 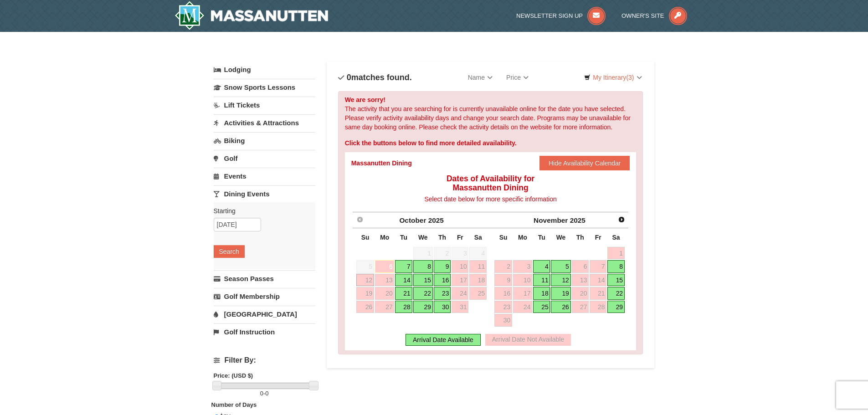 What do you see at coordinates (365, 267) in the screenshot?
I see `span: 5` at bounding box center [365, 267].